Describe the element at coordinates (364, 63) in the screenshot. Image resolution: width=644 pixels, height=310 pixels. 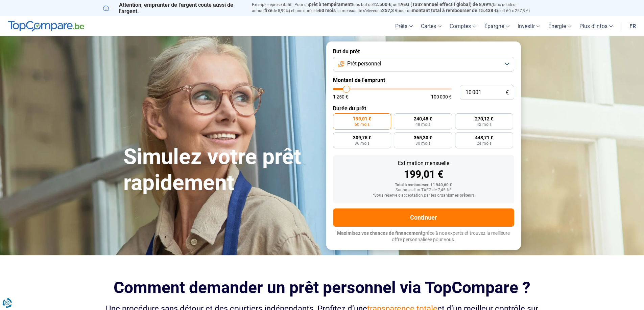
I see `span: Prêt personnel` at that location.